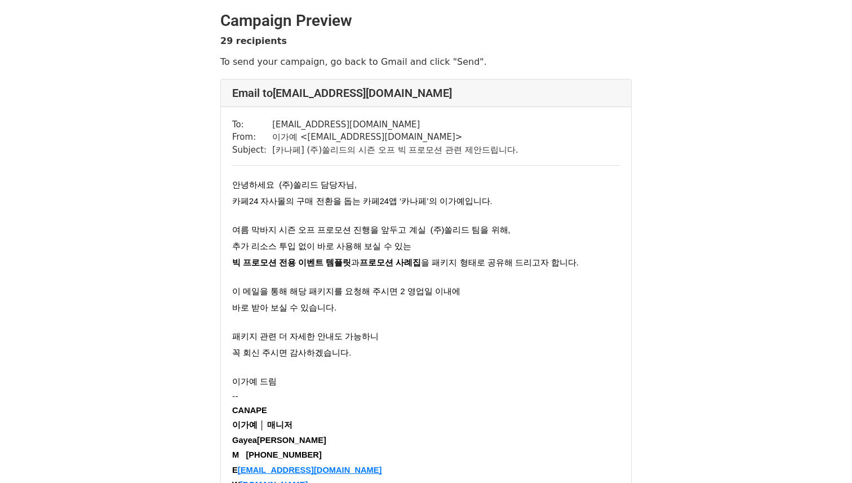 The width and height of the screenshot is (852, 483). I want to click on span: 이가예 드림, so click(254, 382).